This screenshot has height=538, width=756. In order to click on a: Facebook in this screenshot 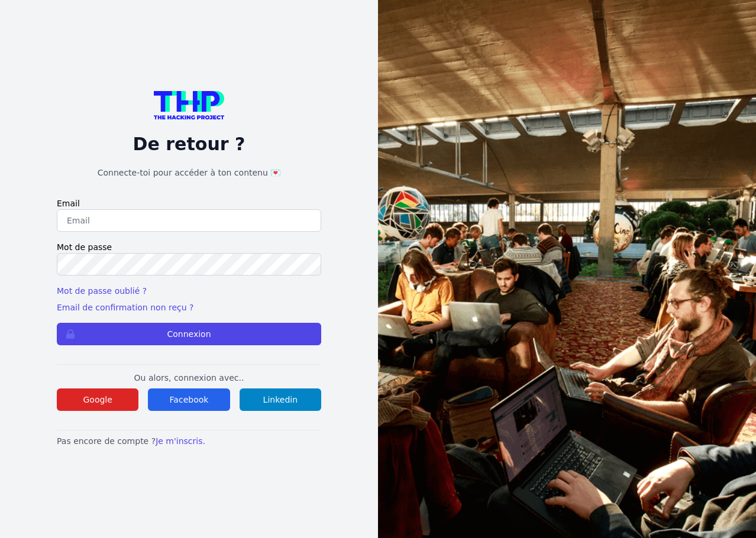, I will do `click(189, 400)`.